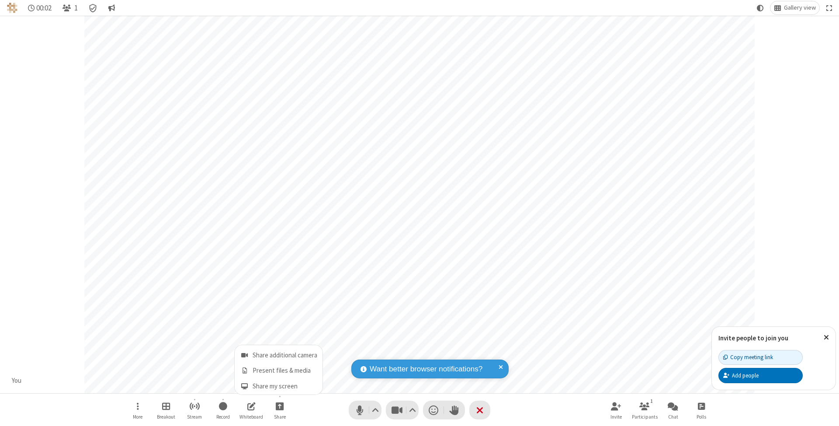 This screenshot has height=426, width=839. What do you see at coordinates (76, 8) in the screenshot?
I see `span: 1` at bounding box center [76, 8].